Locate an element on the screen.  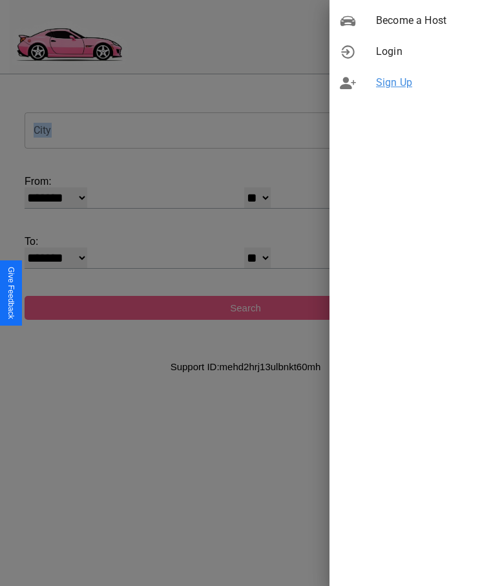
div: Login is located at coordinates (410, 52).